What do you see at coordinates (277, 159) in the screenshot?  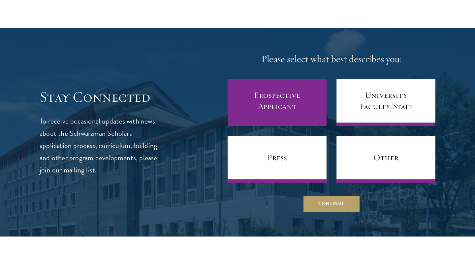 I see `a: Press` at bounding box center [277, 159].